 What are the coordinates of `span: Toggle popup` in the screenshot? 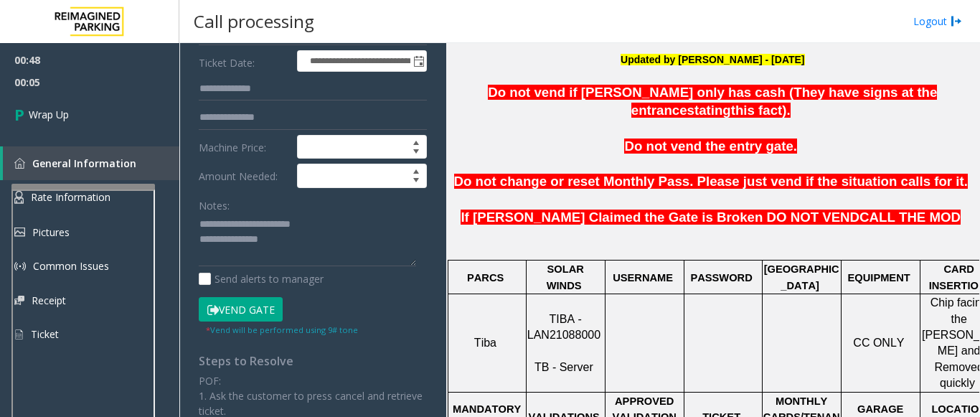 It's located at (418, 61).